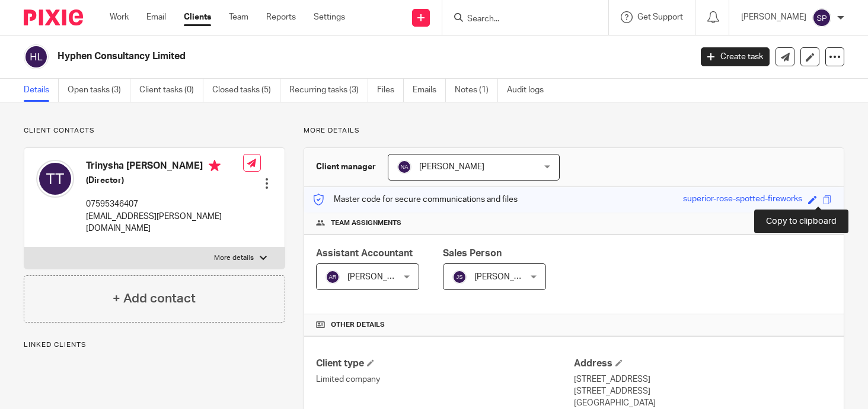 Image resolution: width=868 pixels, height=409 pixels. What do you see at coordinates (328, 90) in the screenshot?
I see `a: Recurring tasks (3)` at bounding box center [328, 90].